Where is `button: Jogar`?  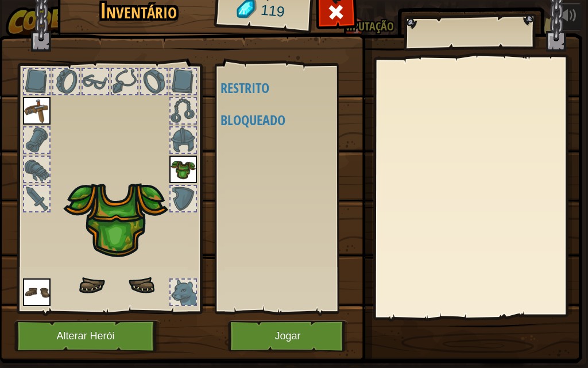 button: Jogar is located at coordinates (287, 337).